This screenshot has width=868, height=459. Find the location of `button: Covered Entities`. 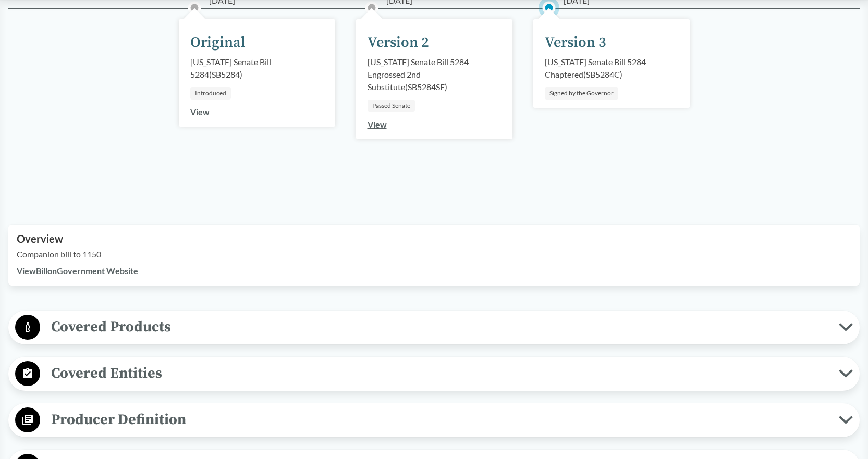

button: Covered Entities is located at coordinates (434, 373).